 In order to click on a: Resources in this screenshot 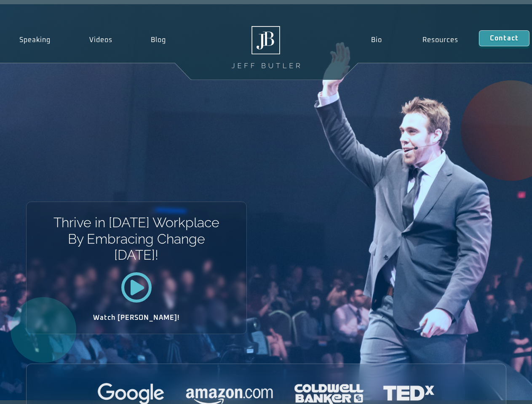, I will do `click(441, 40)`.